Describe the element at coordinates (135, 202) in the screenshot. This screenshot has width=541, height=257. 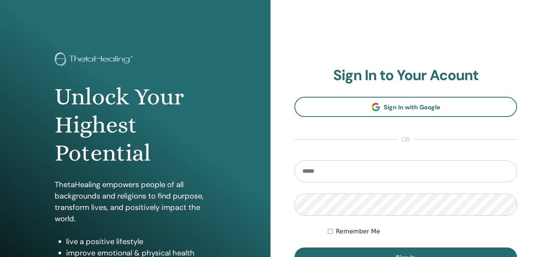
I see `p: ThetaHealing empowers people of all backgrounds and religions to find purpose, transform lives, a...` at that location.